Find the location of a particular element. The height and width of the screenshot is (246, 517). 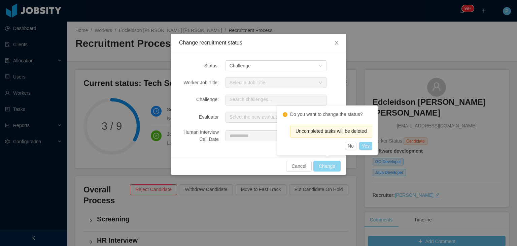

div: Human Interview Call Date is located at coordinates (199, 136).